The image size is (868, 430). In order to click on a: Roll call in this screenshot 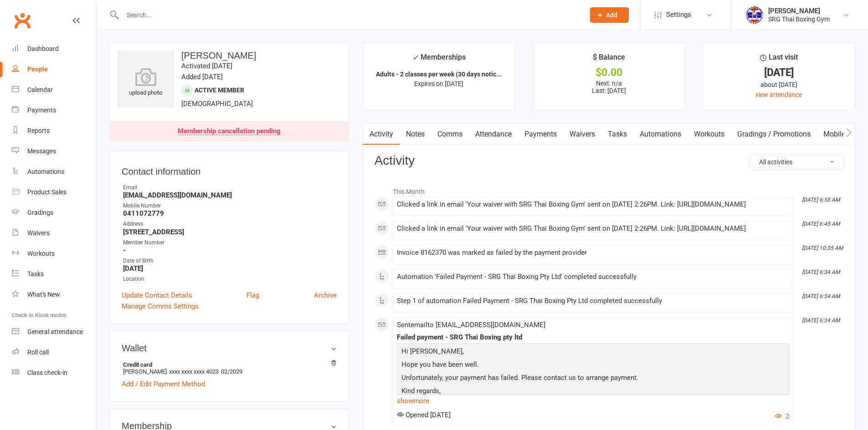, I will do `click(54, 352)`.